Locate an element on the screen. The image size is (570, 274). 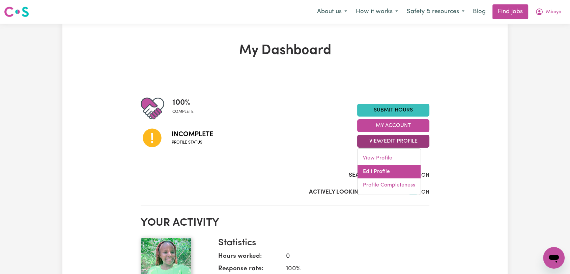
dd: 0 is located at coordinates (352, 256).